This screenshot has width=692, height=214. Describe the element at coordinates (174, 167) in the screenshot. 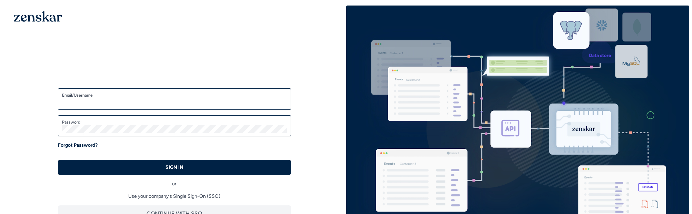

I see `button: SIGN IN` at that location.